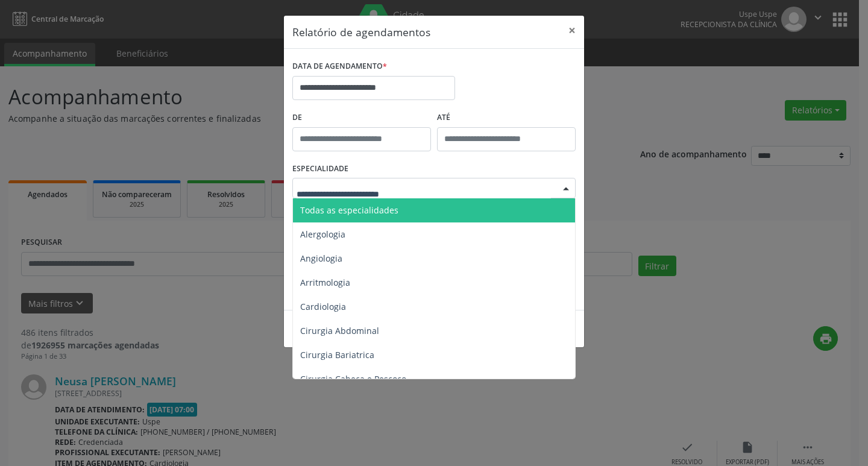 The width and height of the screenshot is (868, 466). What do you see at coordinates (353, 379) in the screenshot?
I see `span: Cirurgia Cabeça e Pescoço` at bounding box center [353, 379].